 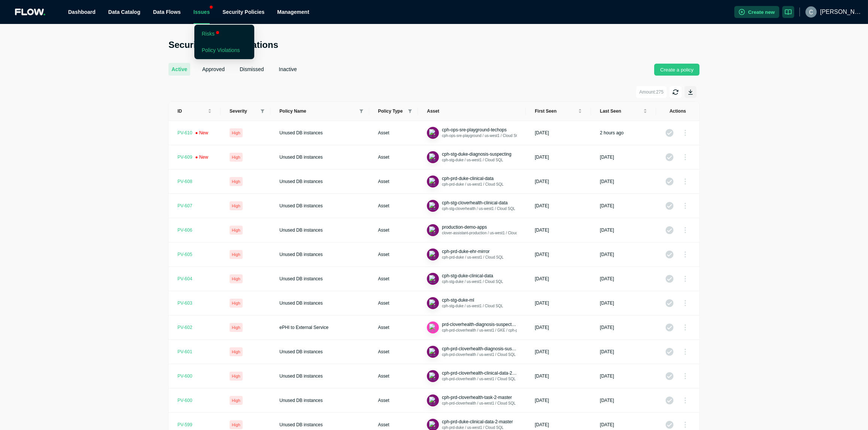 I want to click on a: Policy Violations, so click(x=221, y=50).